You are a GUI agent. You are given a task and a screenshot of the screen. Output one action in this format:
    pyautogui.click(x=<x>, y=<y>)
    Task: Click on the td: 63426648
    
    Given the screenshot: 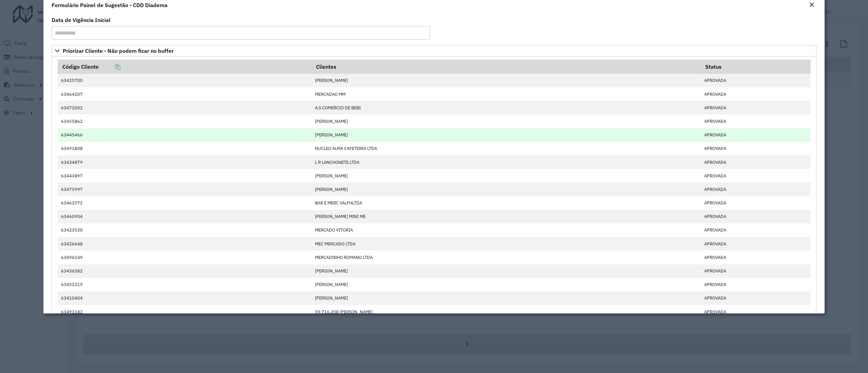 What is the action you would take?
    pyautogui.click(x=185, y=244)
    